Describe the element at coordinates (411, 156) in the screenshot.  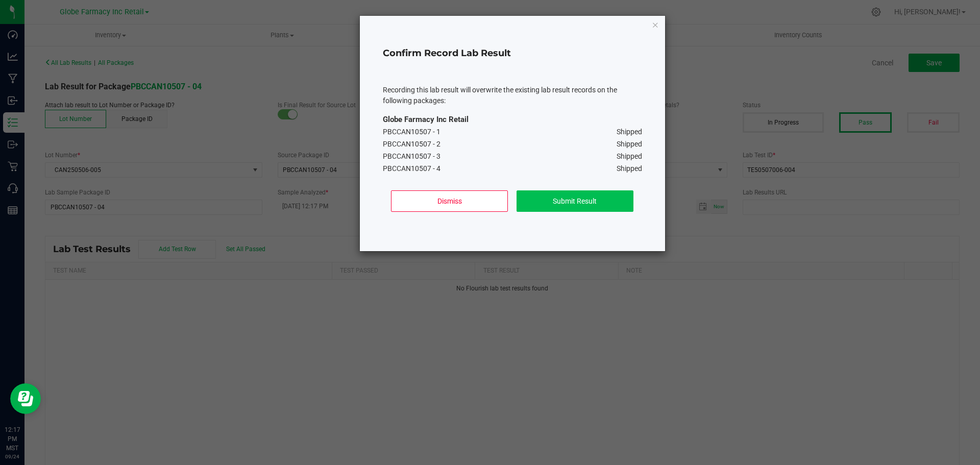
I see `span: PBCCAN10507 - 3` at that location.